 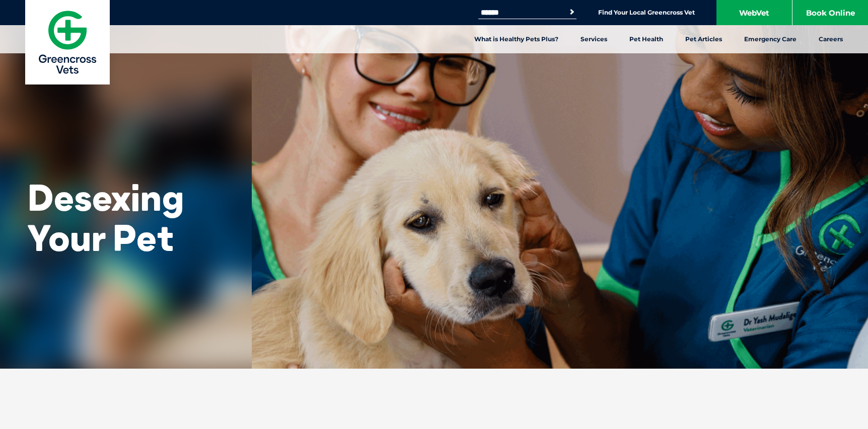 What do you see at coordinates (703, 39) in the screenshot?
I see `a: Pet Articles` at bounding box center [703, 39].